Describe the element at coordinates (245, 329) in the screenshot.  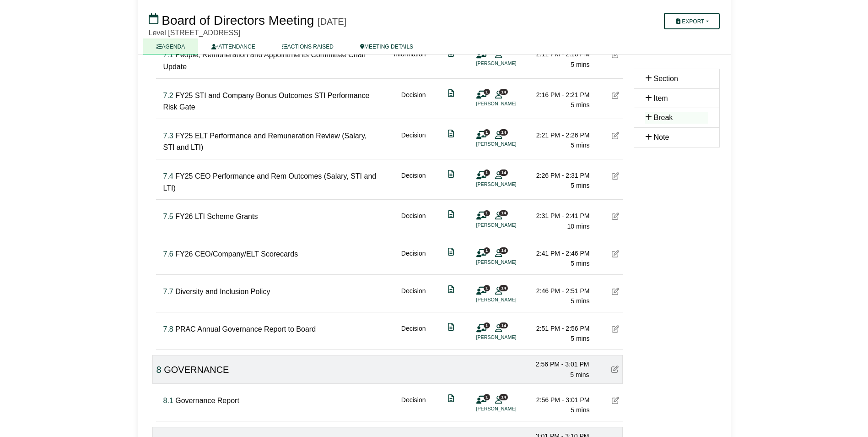
I see `span: PRAC Annual Governance Report to Board` at that location.